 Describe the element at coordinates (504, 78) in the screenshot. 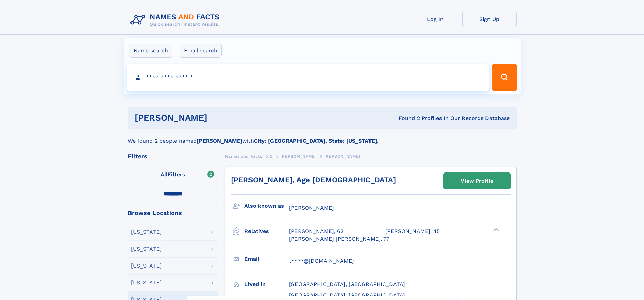

I see `button: Search Button` at that location.